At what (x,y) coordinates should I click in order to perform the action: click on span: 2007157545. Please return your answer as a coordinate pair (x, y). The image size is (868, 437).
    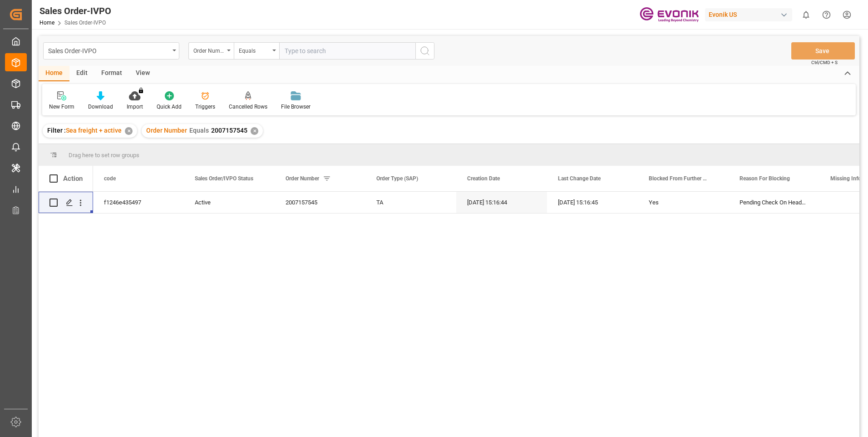
    Looking at the image, I should click on (229, 131).